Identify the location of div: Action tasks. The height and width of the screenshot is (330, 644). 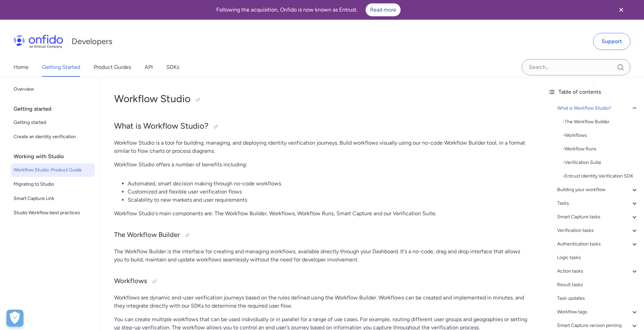
(598, 271).